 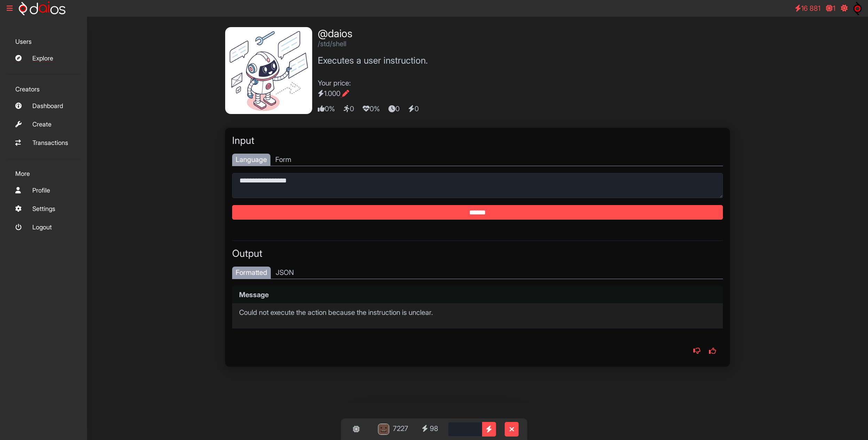 I want to click on div: Language, so click(x=251, y=160).